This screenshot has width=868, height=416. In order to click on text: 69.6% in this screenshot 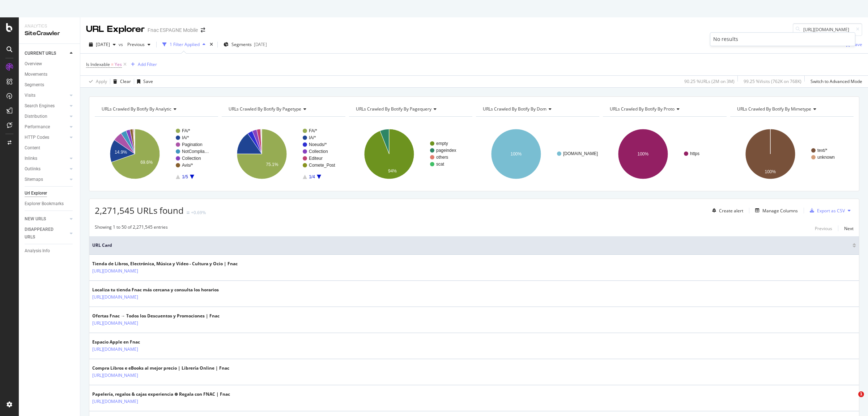, I will do `click(147, 162)`.